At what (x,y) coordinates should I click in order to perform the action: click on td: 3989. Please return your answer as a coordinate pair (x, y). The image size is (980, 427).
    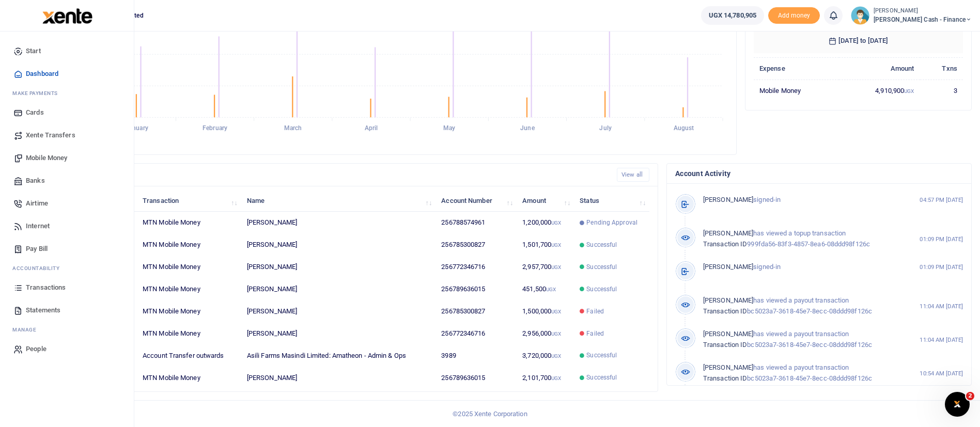
    Looking at the image, I should click on (476, 356).